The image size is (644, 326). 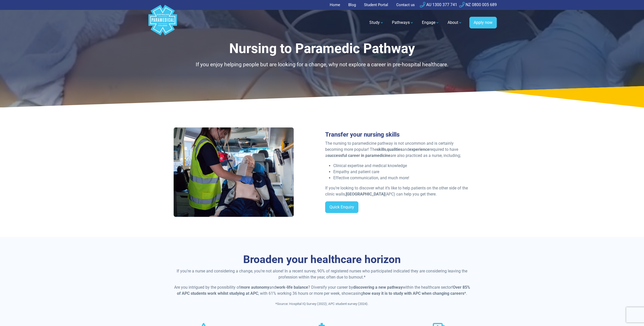 I want to click on h1: Nursing to Paramedic Pathway, so click(x=322, y=48).